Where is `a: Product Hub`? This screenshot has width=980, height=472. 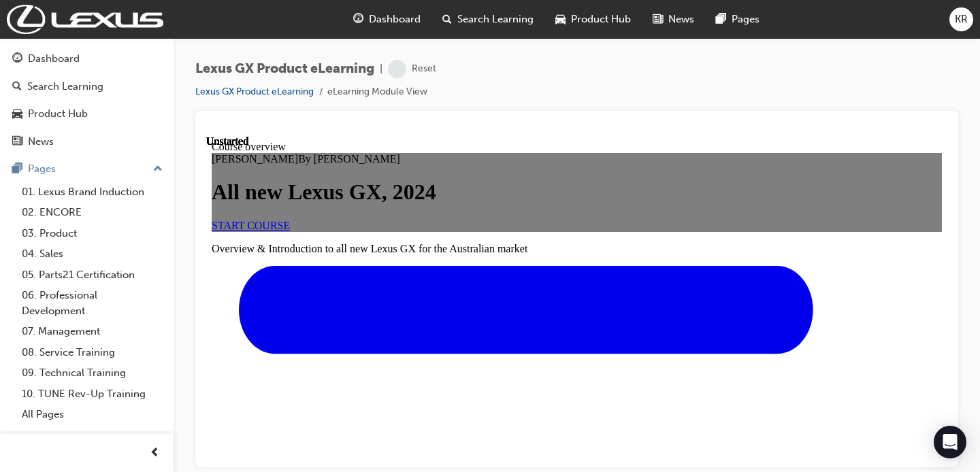
a: Product Hub is located at coordinates (87, 113).